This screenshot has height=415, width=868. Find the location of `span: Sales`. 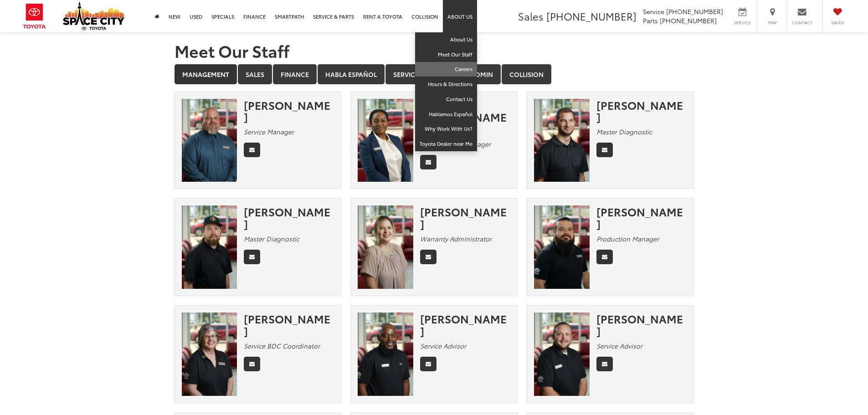

span: Sales is located at coordinates (531, 16).